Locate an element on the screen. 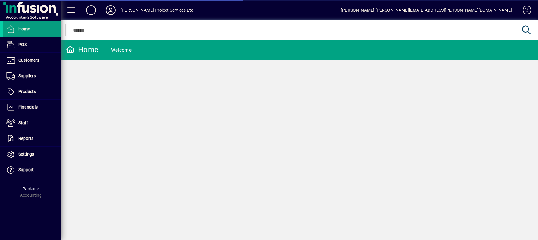 Image resolution: width=538 pixels, height=240 pixels. a: POS is located at coordinates (32, 45).